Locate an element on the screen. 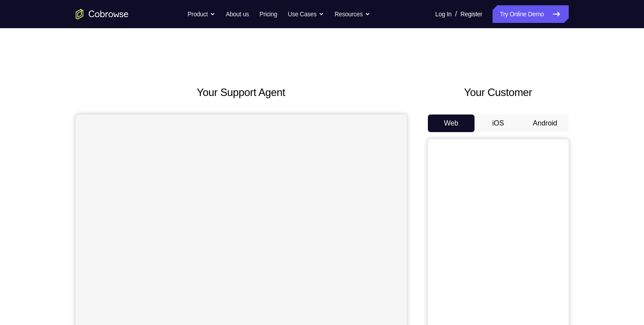  a: Register is located at coordinates (471, 14).